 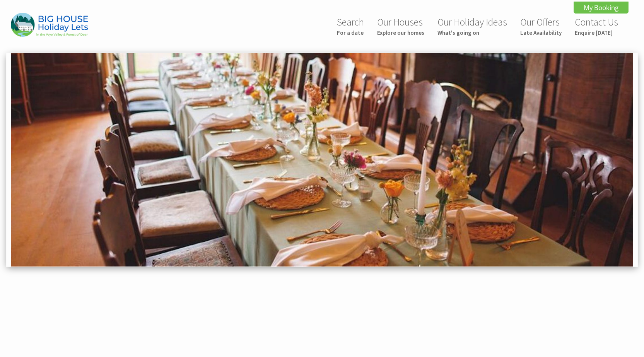 I want to click on small: Explore our homes, so click(x=401, y=32).